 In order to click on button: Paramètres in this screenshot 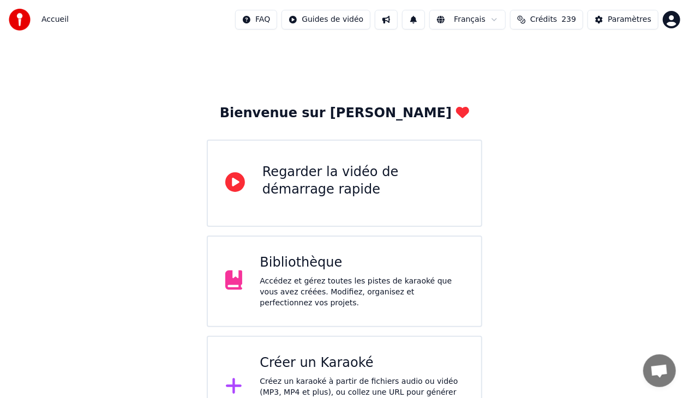, I will do `click(623, 20)`.